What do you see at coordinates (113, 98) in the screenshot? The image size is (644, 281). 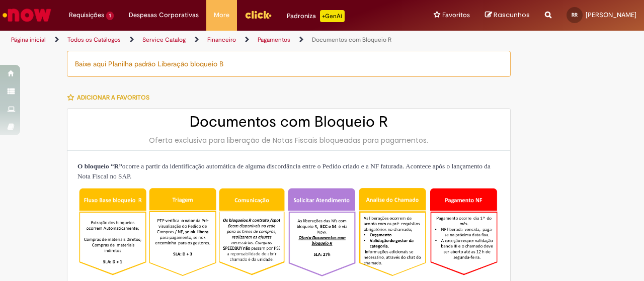 I see `span: Adicionar a Favoritos` at bounding box center [113, 98].